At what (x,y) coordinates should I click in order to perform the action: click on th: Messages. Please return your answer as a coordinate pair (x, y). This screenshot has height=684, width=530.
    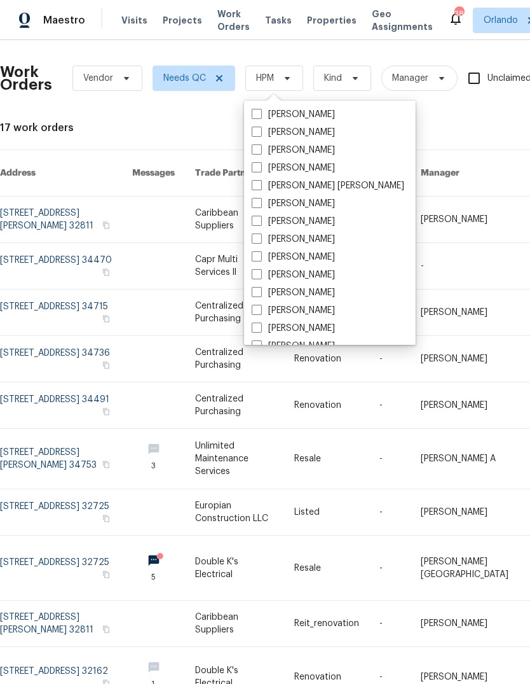
    Looking at the image, I should click on (153, 173).